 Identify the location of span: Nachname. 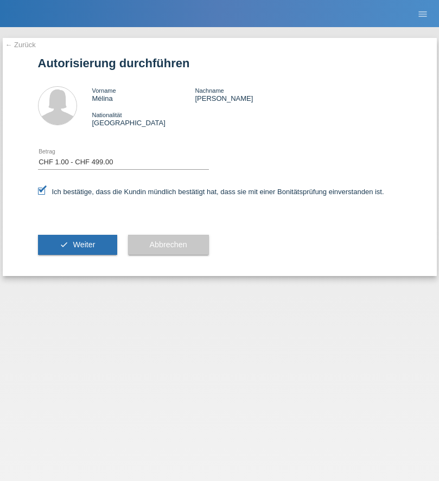
(209, 91).